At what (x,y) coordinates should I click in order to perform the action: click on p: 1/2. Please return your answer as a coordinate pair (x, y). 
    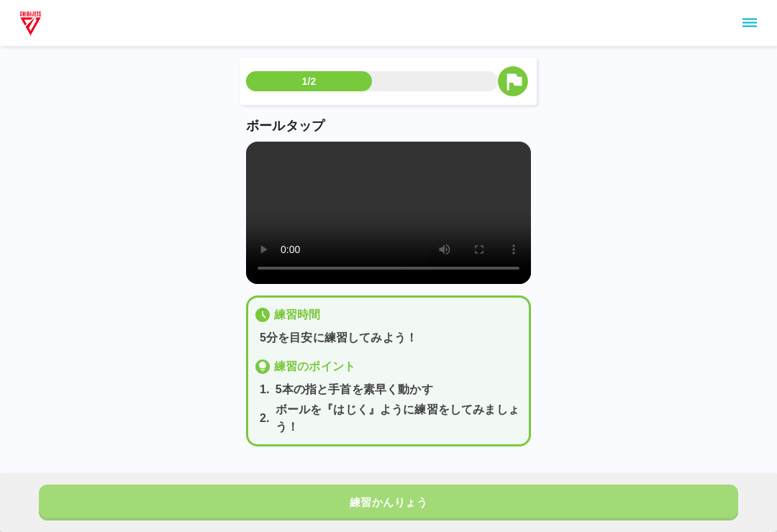
    Looking at the image, I should click on (309, 81).